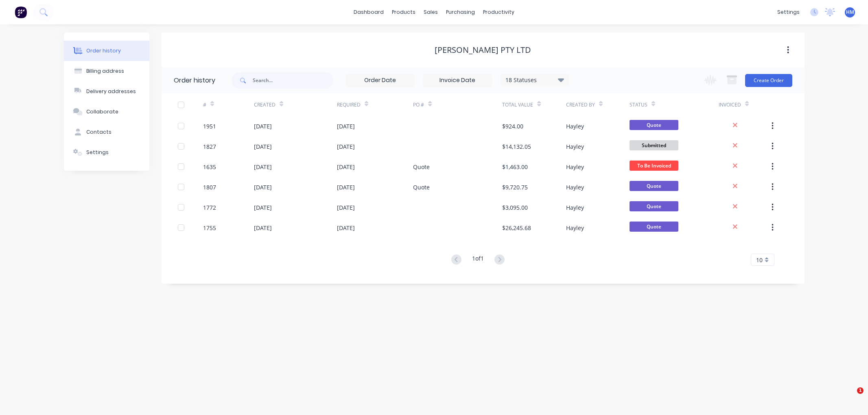 This screenshot has height=415, width=868. Describe the element at coordinates (210, 126) in the screenshot. I see `div: 1951` at that location.